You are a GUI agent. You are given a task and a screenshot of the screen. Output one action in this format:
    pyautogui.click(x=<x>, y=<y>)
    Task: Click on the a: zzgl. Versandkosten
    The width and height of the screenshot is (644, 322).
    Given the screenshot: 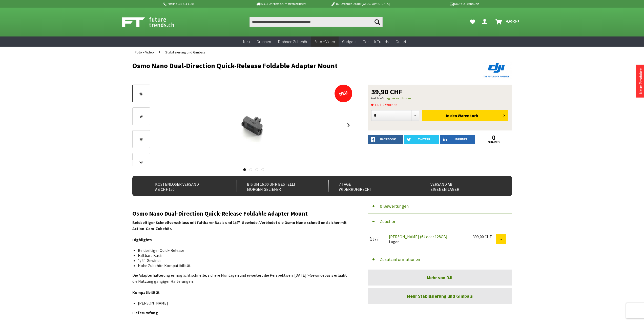 What is the action you would take?
    pyautogui.click(x=398, y=98)
    